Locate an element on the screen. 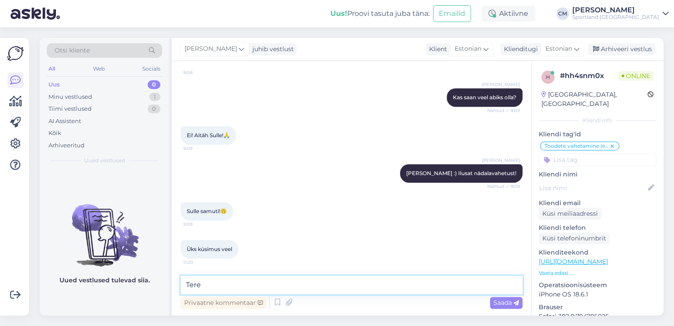 Image resolution: width=674 pixels, height=326 pixels. span: Uued vestlused is located at coordinates (104, 160).